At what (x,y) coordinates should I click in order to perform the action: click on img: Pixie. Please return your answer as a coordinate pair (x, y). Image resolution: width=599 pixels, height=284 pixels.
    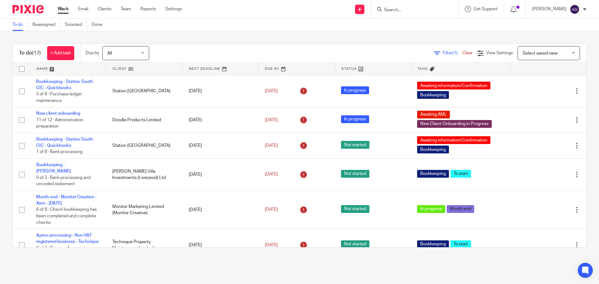
    Looking at the image, I should click on (28, 9).